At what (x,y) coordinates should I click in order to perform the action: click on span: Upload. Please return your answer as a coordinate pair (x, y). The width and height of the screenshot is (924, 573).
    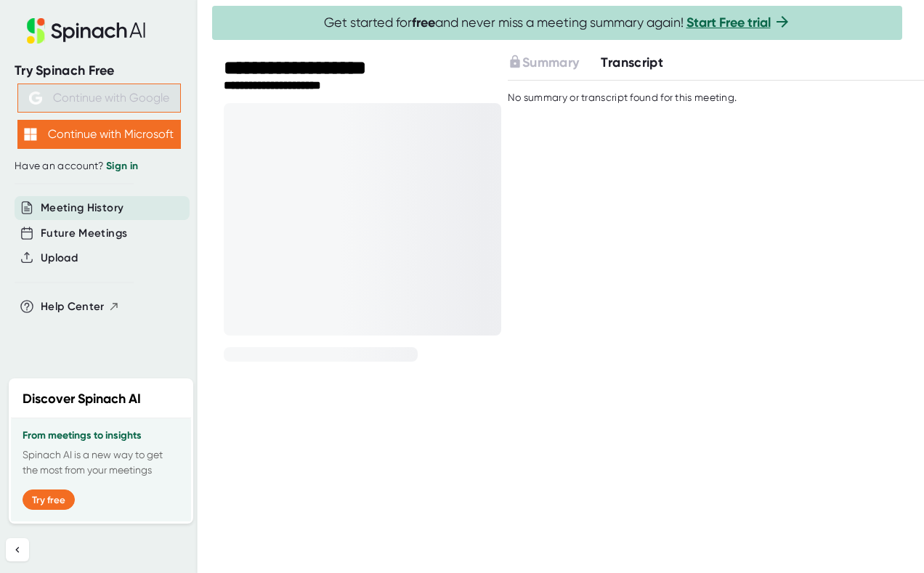
    Looking at the image, I should click on (59, 258).